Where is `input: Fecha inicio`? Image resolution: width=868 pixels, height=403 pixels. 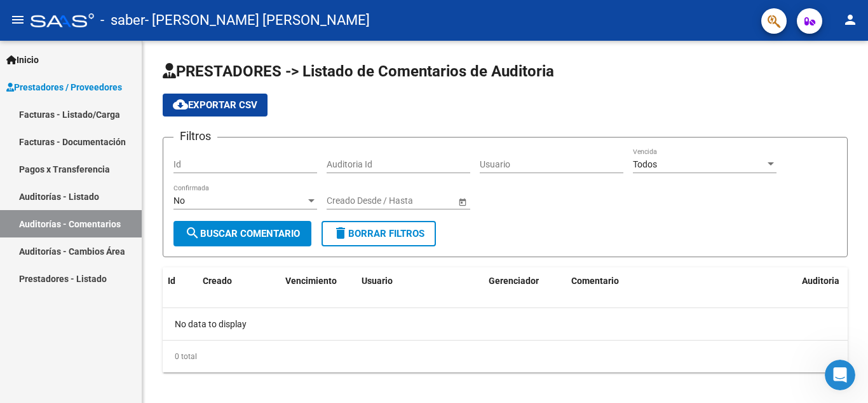
input: Fecha inicio is located at coordinates (350, 200).